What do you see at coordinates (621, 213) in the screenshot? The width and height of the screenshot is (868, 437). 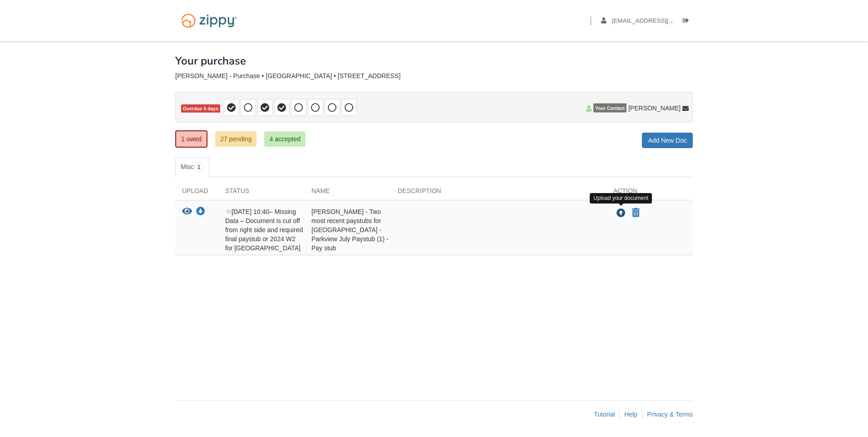 I see `button: Upload Sheila Aguilar - Two most recent paystubs for Parkview Hospital - Parkview July Paystub (1...` at bounding box center [621, 213].